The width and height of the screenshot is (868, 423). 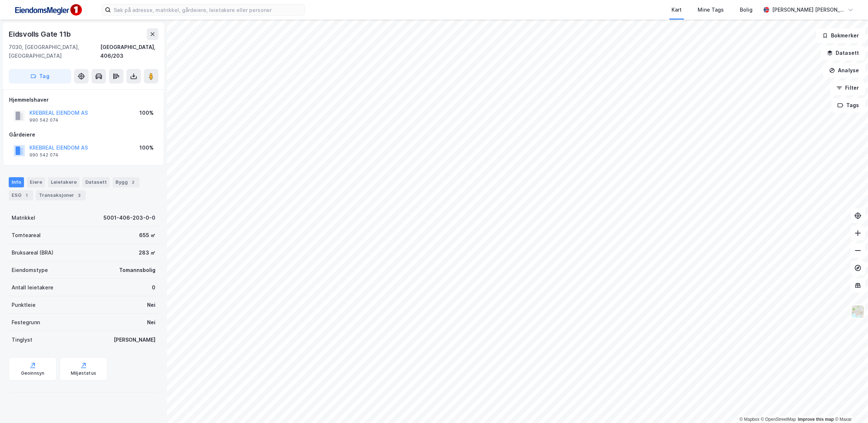 What do you see at coordinates (711, 10) in the screenshot?
I see `div: Mine Tags` at bounding box center [711, 10].